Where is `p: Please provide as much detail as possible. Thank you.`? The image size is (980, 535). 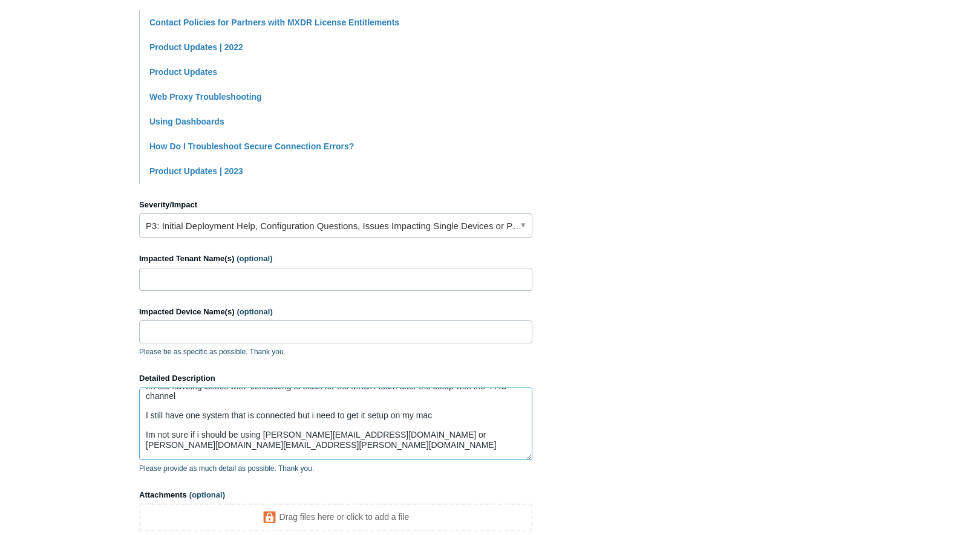 p: Please provide as much detail as possible. Thank you. is located at coordinates (335, 468).